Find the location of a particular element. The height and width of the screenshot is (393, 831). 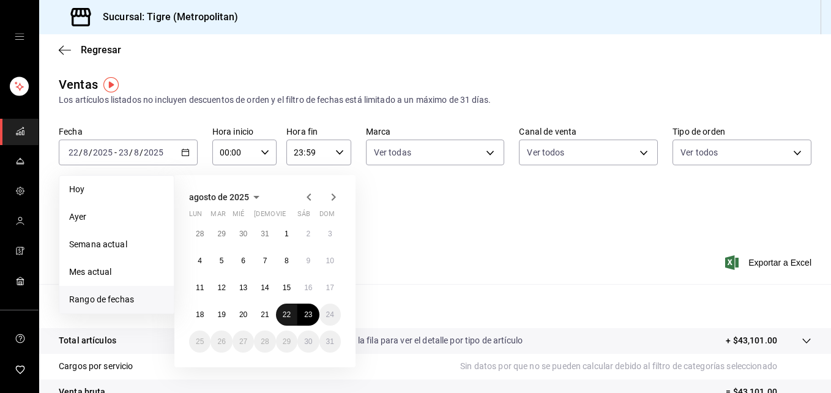

button: 31 de julio de 2025 is located at coordinates (264, 234).